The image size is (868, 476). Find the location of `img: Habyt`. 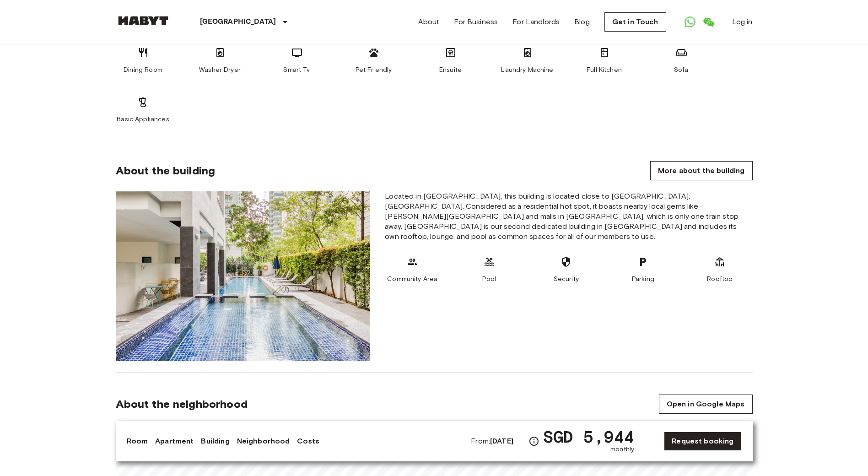

img: Habyt is located at coordinates (143, 21).